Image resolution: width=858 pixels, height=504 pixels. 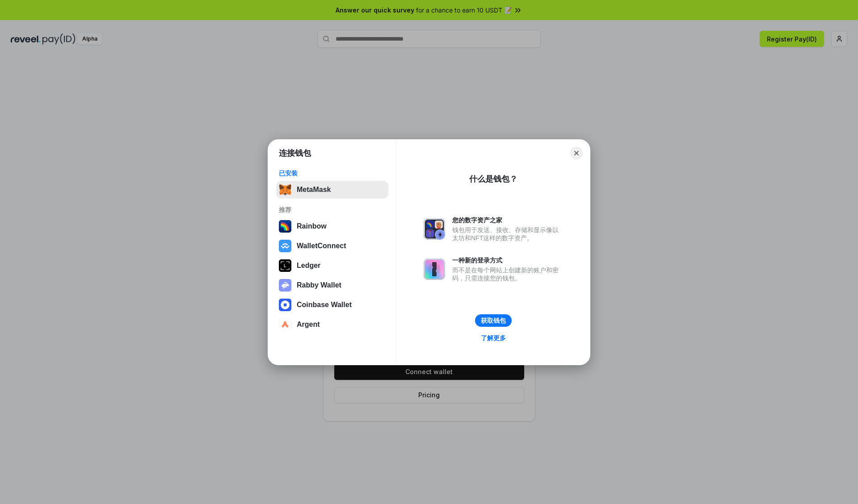 I want to click on img: svg+xml,%3Csvg%20xmlns%3D%22http%3A%2F%2Fwww.w3.org%2F2000%2Fsvg%22%20width%3D%2228%22%20height%3..., so click(x=285, y=265).